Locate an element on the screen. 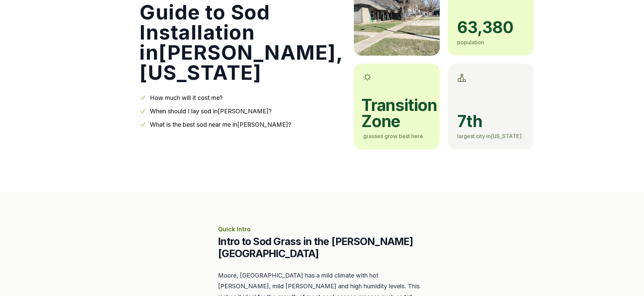 The height and width of the screenshot is (296, 644). span: population is located at coordinates (471, 42).